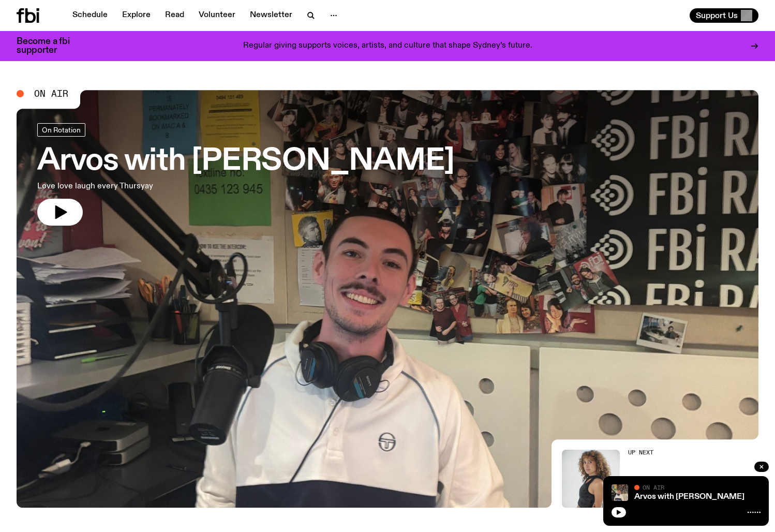  Describe the element at coordinates (271, 16) in the screenshot. I see `a: Newsletter` at that location.